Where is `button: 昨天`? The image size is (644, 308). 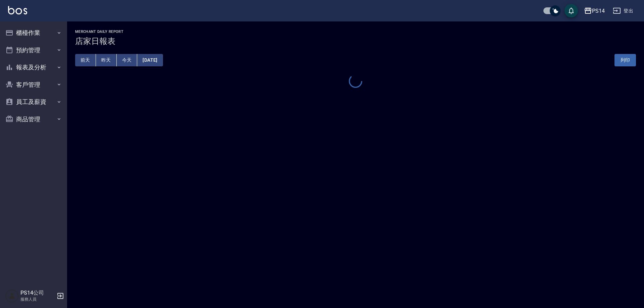 button: 昨天 is located at coordinates (106, 60).